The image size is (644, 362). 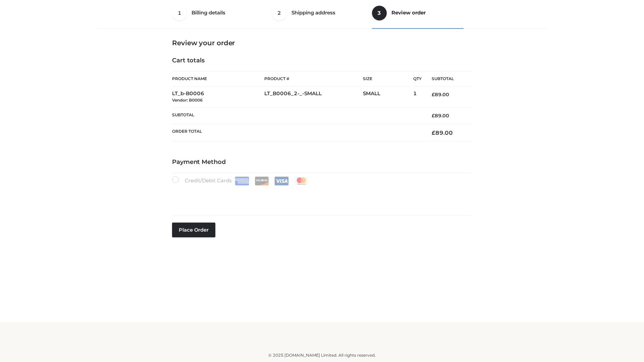 What do you see at coordinates (418, 79) in the screenshot?
I see `th: Qty` at bounding box center [418, 79].